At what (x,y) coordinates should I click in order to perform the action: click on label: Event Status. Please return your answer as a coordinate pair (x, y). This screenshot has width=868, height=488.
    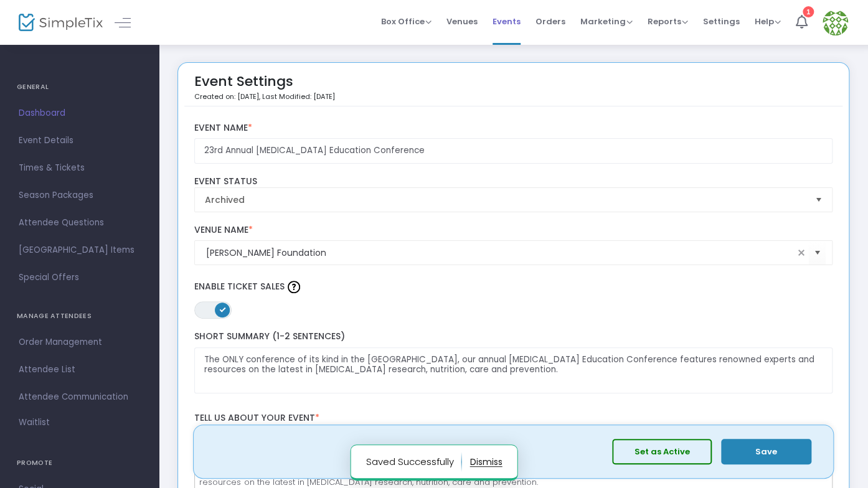
    Looking at the image, I should click on (514, 182).